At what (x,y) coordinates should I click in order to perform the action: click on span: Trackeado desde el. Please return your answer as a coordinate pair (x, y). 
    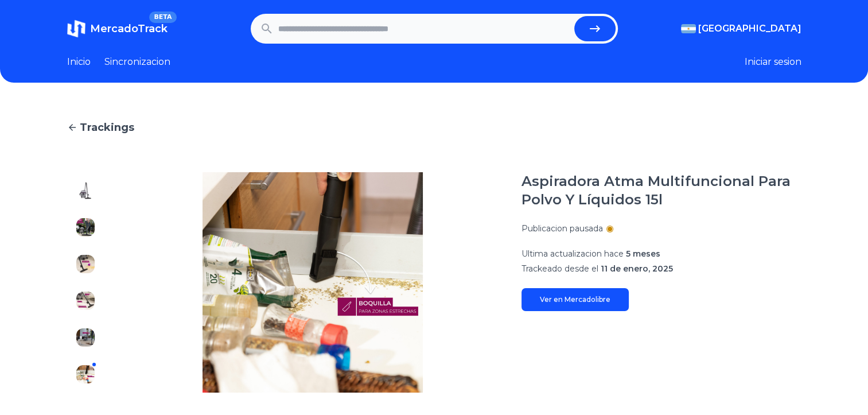
    Looking at the image, I should click on (560, 269).